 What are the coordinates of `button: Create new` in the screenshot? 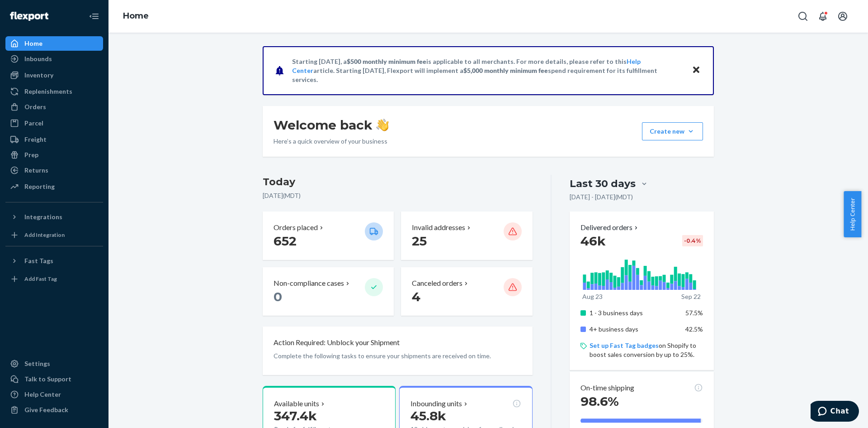 It's located at (672, 131).